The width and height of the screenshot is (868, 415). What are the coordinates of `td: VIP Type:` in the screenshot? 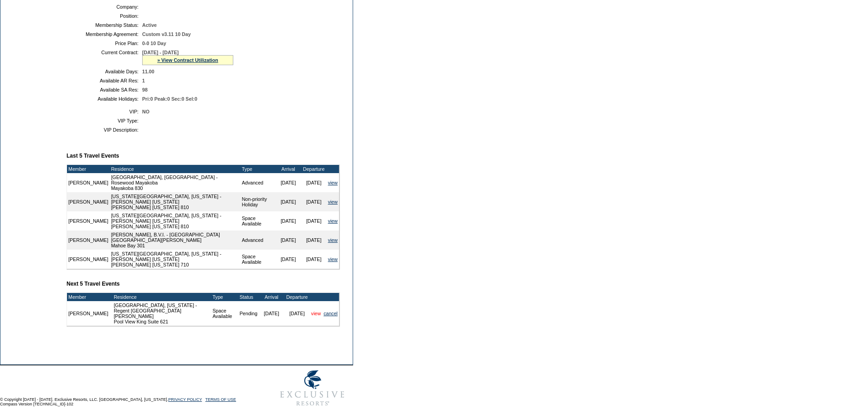 It's located at (104, 121).